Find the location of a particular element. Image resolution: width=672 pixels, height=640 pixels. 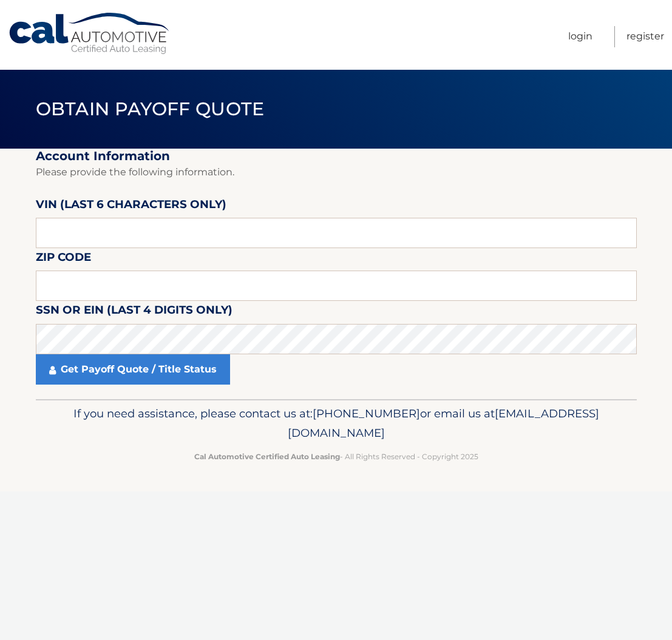

span: Obtain Payoff Quote is located at coordinates (150, 109).